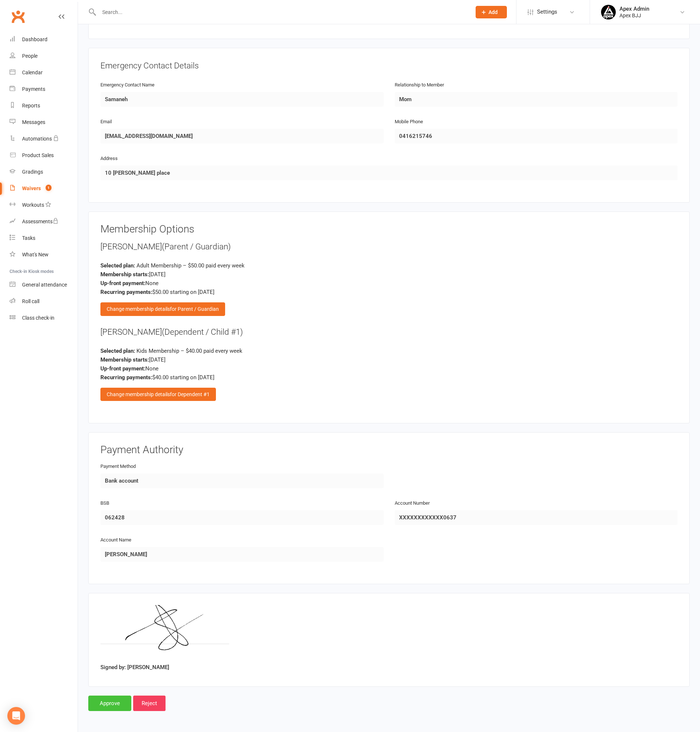  What do you see at coordinates (43, 89) in the screenshot?
I see `a: Payments` at bounding box center [43, 89].